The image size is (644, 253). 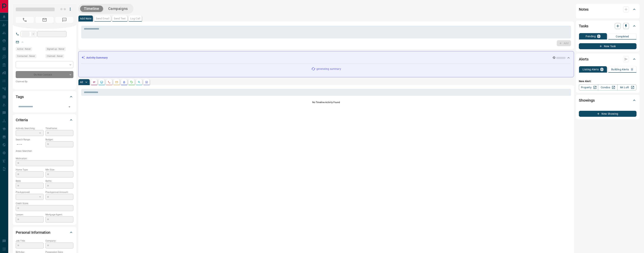 What do you see at coordinates (59, 170) in the screenshot?
I see `p: Min Size:` at bounding box center [59, 170].